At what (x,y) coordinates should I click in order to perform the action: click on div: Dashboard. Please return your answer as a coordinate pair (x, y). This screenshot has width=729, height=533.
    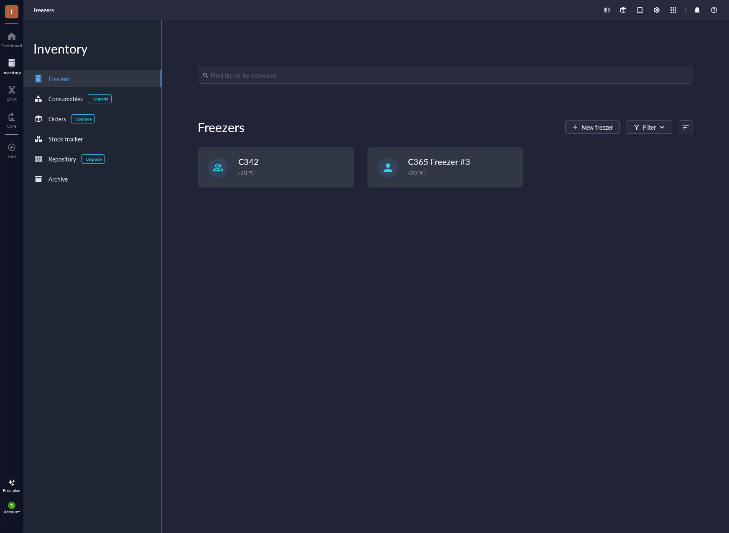
    Looking at the image, I should click on (12, 46).